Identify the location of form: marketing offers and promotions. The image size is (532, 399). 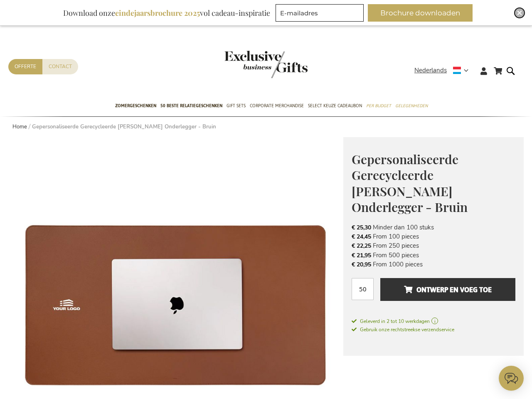
(321, 14).